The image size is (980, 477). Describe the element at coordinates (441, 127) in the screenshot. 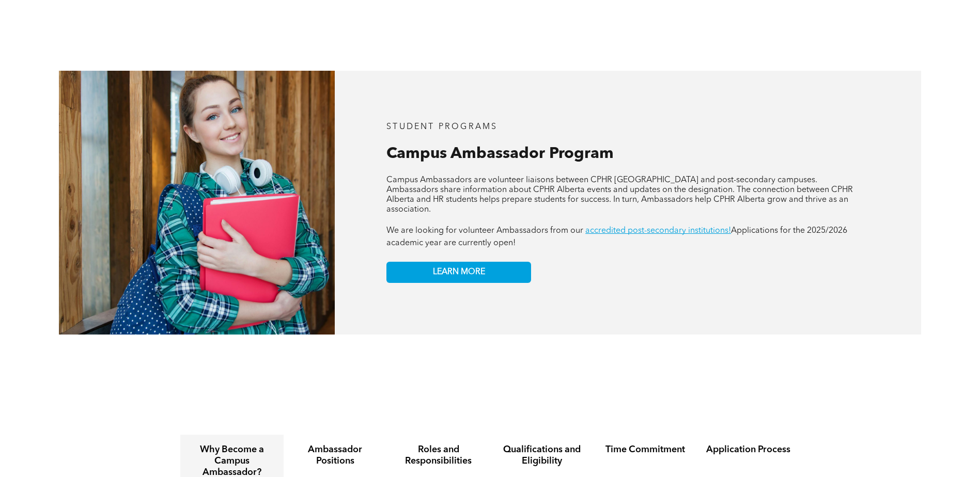

I see `span: STUDENT PROGRAMS` at that location.